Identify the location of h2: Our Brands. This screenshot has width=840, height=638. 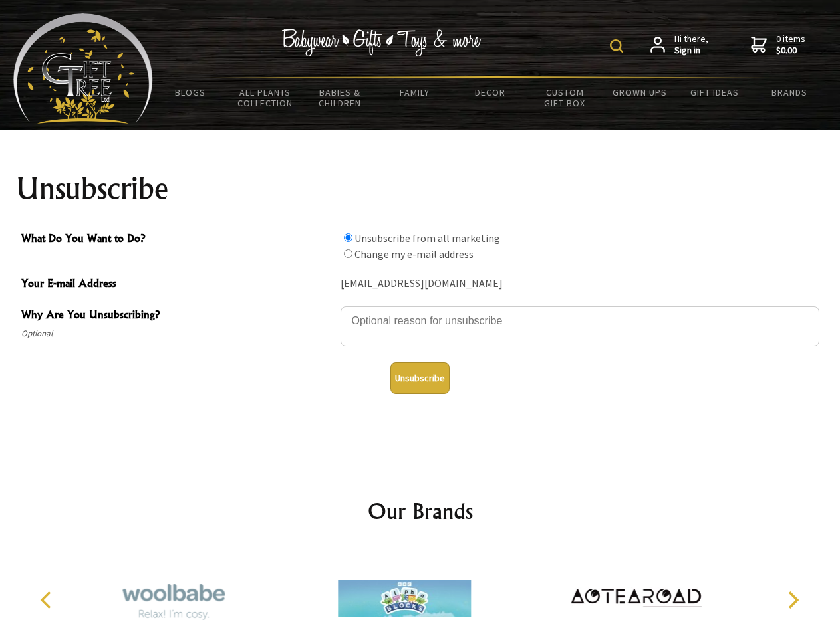
(420, 512).